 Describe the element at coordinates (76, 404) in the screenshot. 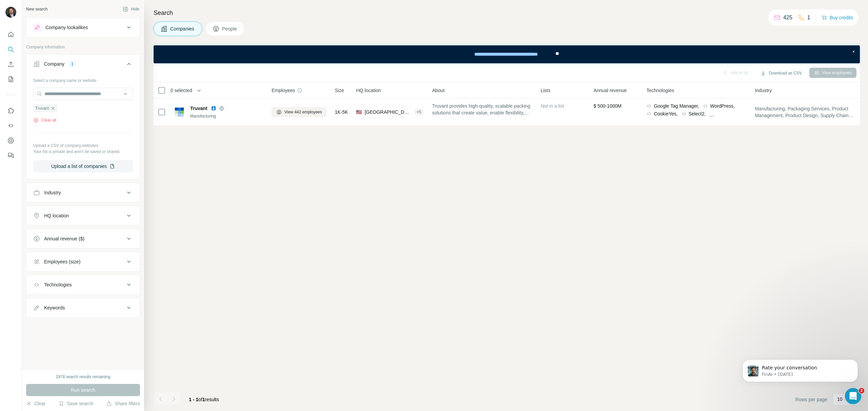

I see `button: Save search` at that location.